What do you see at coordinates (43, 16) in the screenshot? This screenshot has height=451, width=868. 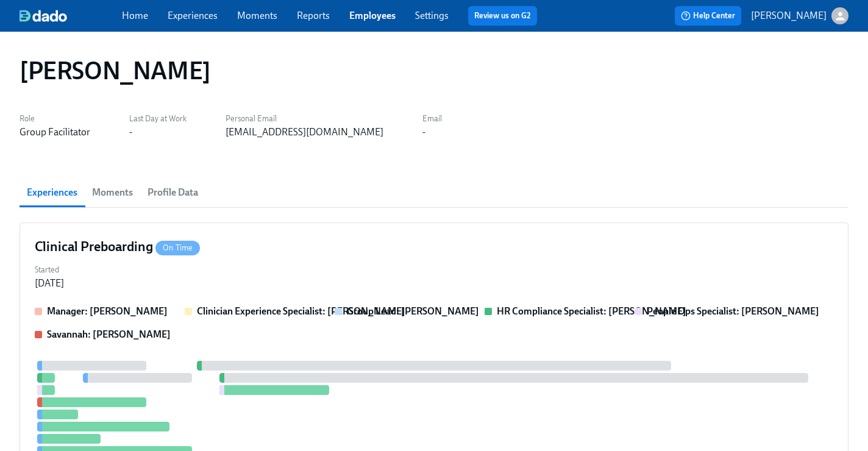 I see `img: dado` at bounding box center [43, 16].